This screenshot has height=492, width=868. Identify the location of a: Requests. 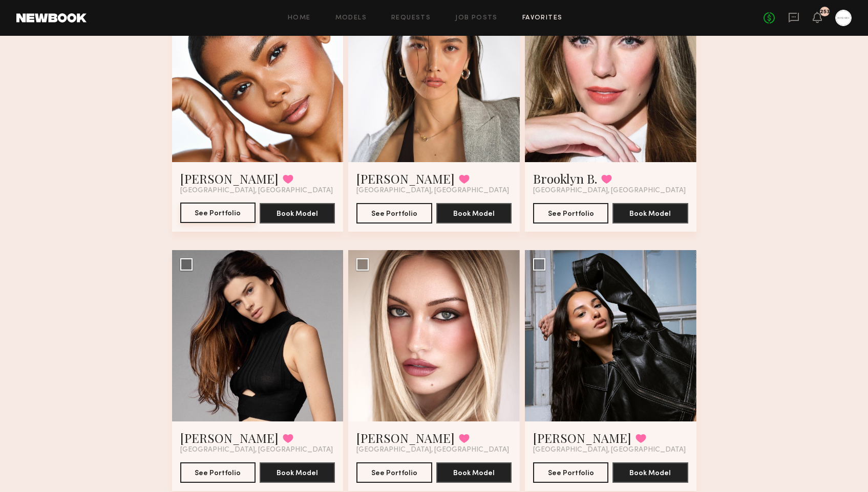
(410, 18).